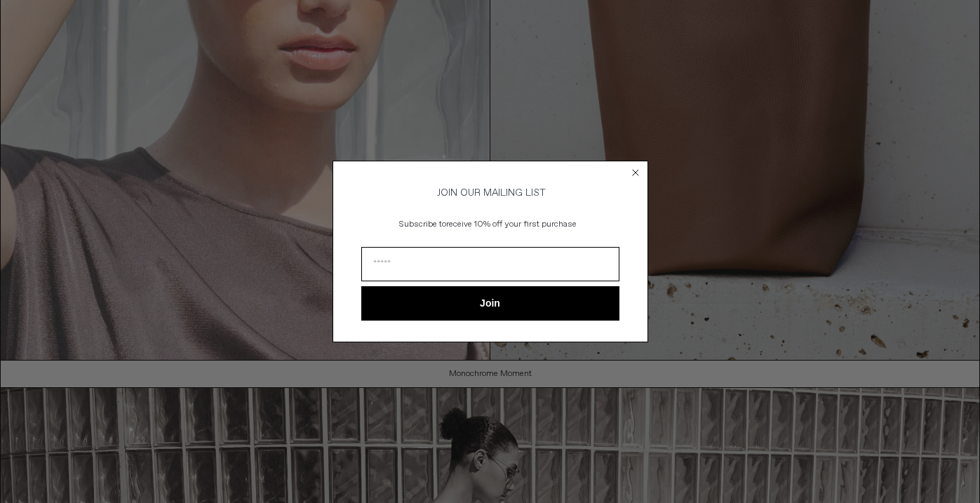  I want to click on button: Close dialog, so click(635, 172).